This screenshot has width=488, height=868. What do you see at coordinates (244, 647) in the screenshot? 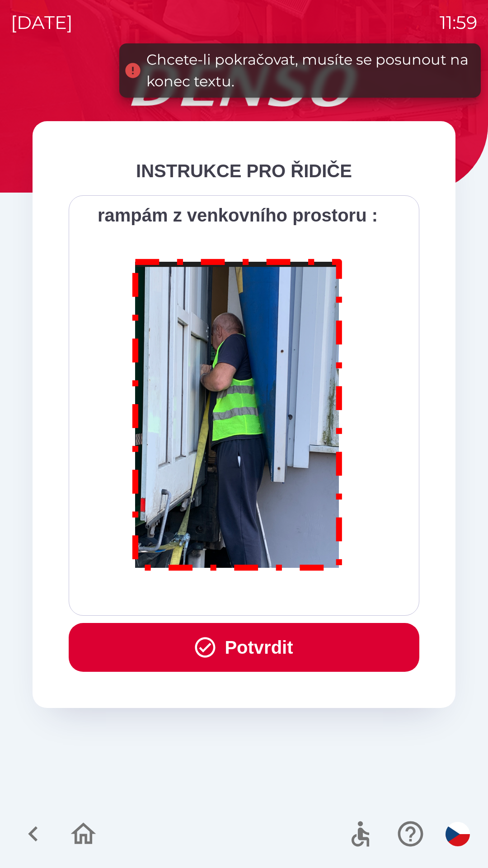
I see `button: Potvrdit` at bounding box center [244, 647].